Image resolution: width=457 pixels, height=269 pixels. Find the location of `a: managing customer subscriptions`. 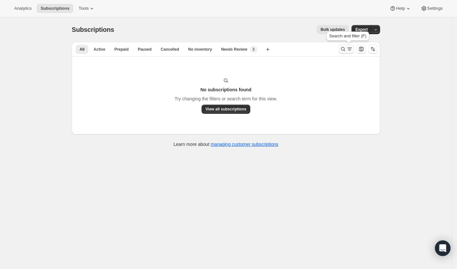

a: managing customer subscriptions is located at coordinates (244, 144).